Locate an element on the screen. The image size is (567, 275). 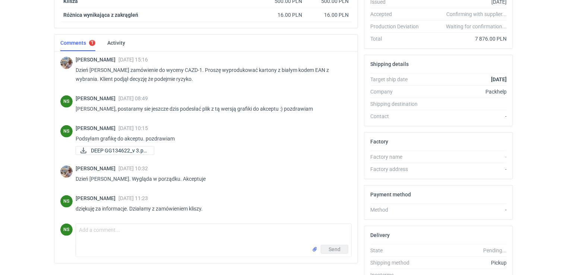
div: Factory name is located at coordinates (398, 157).